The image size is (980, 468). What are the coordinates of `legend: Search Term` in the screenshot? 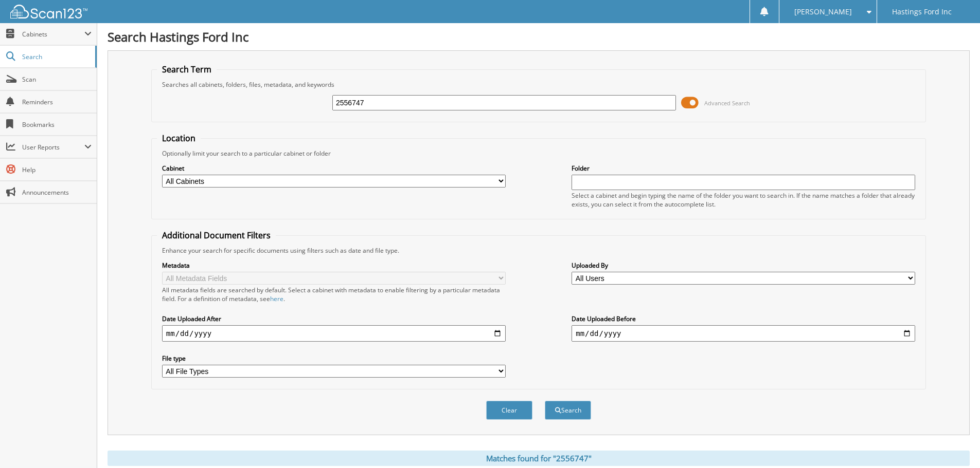 It's located at (187, 69).